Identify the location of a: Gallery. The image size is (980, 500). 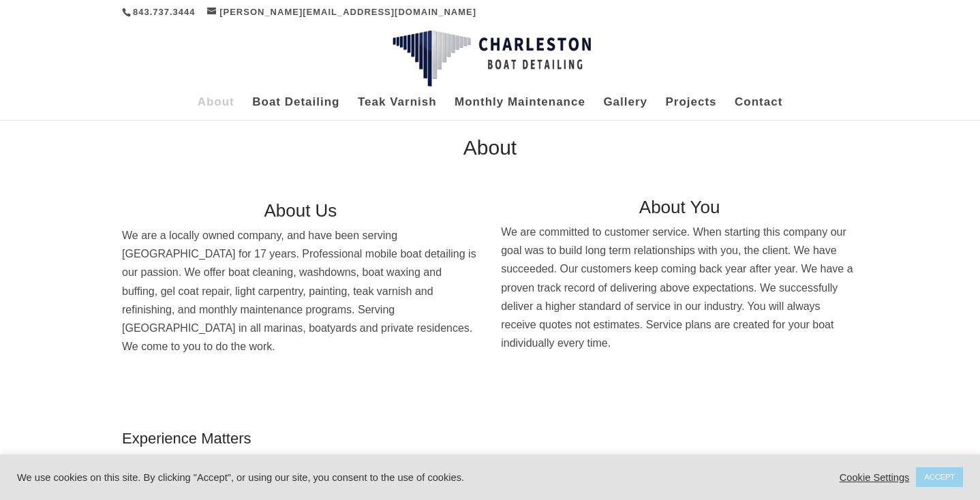
(625, 109).